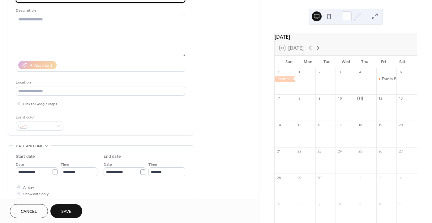 The height and width of the screenshot is (223, 432). Describe the element at coordinates (360, 151) in the screenshot. I see `div: 25` at that location.